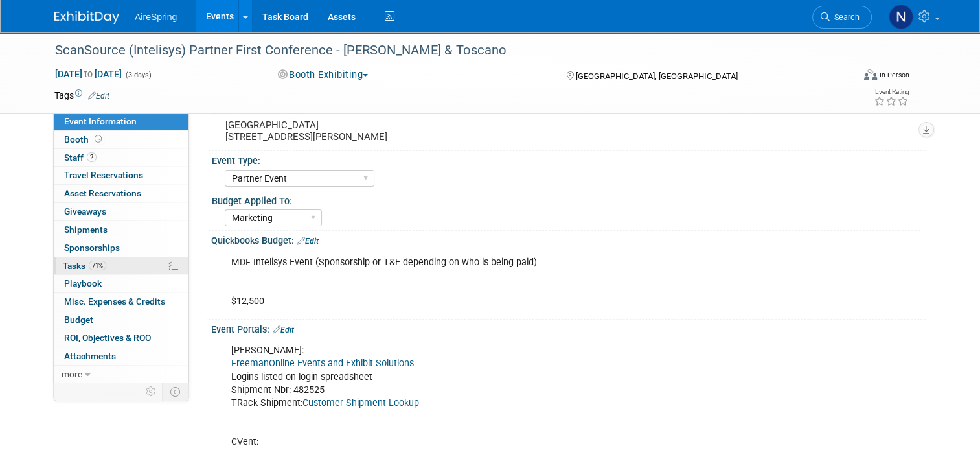 This screenshot has height=459, width=980. I want to click on div: Event Rating, so click(891, 92).